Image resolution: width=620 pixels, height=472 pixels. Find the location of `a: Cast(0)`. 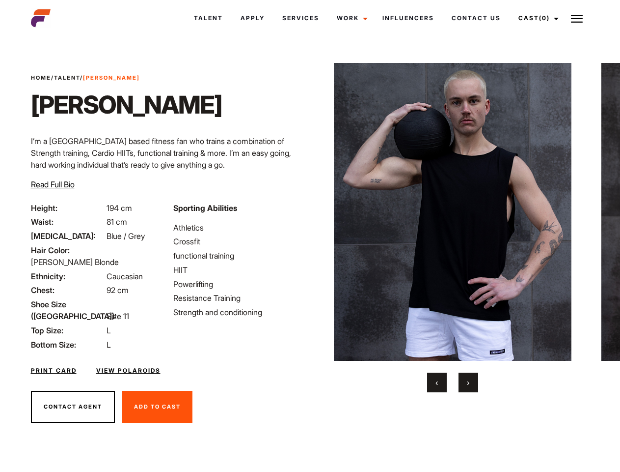

a: Cast(0) is located at coordinates (537, 18).